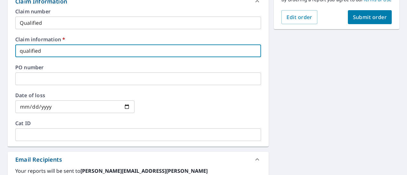 Image resolution: width=407 pixels, height=175 pixels. What do you see at coordinates (138, 67) in the screenshot?
I see `label: PO number` at bounding box center [138, 67].